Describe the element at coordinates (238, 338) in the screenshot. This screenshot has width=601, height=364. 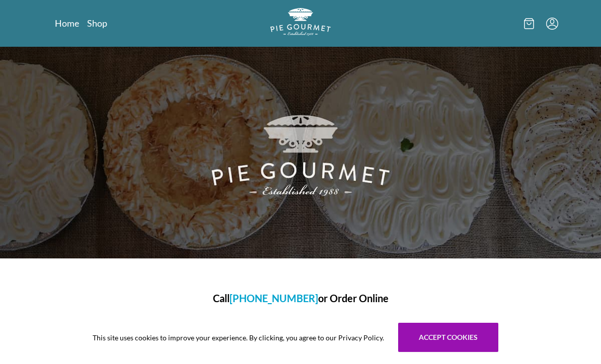
I see `span: This site uses cookies to improve your experience. By clicking, you agree to our Privacy Policy.` at that location.